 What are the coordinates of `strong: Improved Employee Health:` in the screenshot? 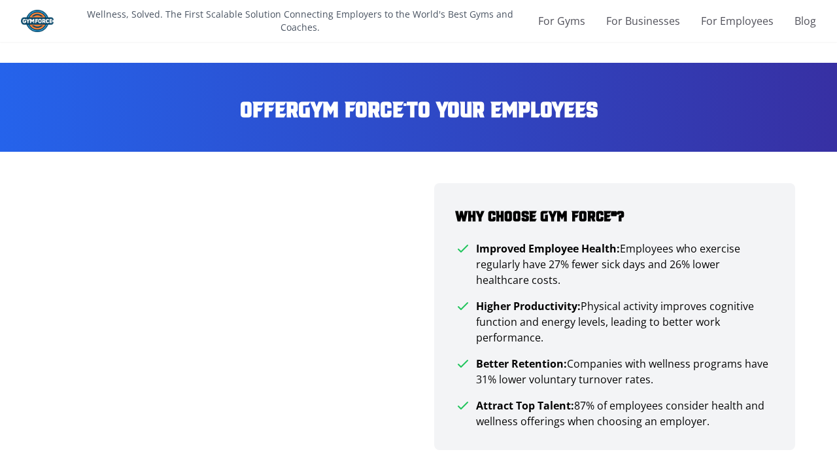 It's located at (548, 249).